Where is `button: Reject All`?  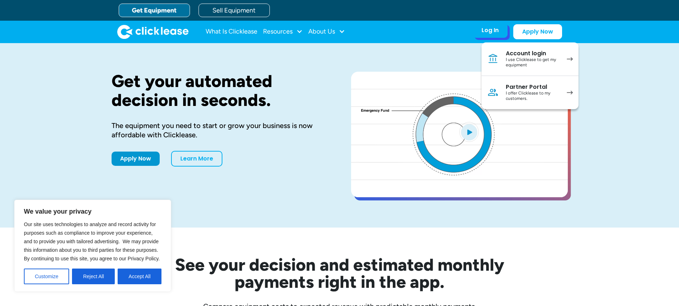
button: Reject All is located at coordinates (93, 276).